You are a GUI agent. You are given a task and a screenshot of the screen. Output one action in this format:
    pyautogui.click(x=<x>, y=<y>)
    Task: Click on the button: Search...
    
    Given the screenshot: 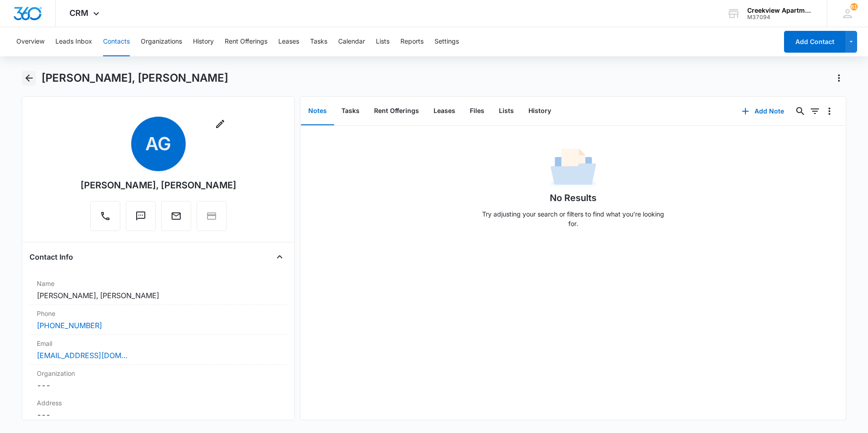 What is the action you would take?
    pyautogui.click(x=801, y=111)
    